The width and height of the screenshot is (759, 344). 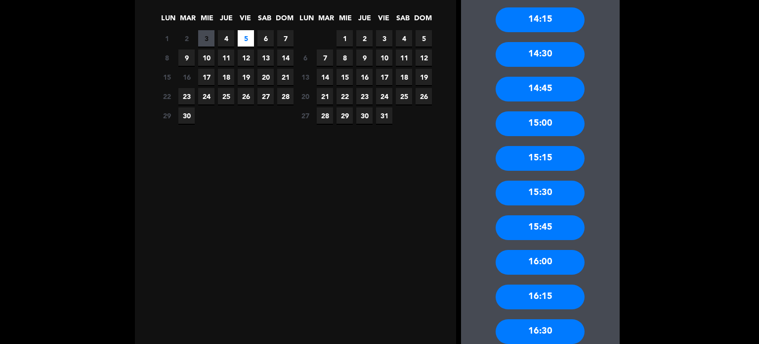 What do you see at coordinates (540, 54) in the screenshot?
I see `div: 14:30` at bounding box center [540, 54].